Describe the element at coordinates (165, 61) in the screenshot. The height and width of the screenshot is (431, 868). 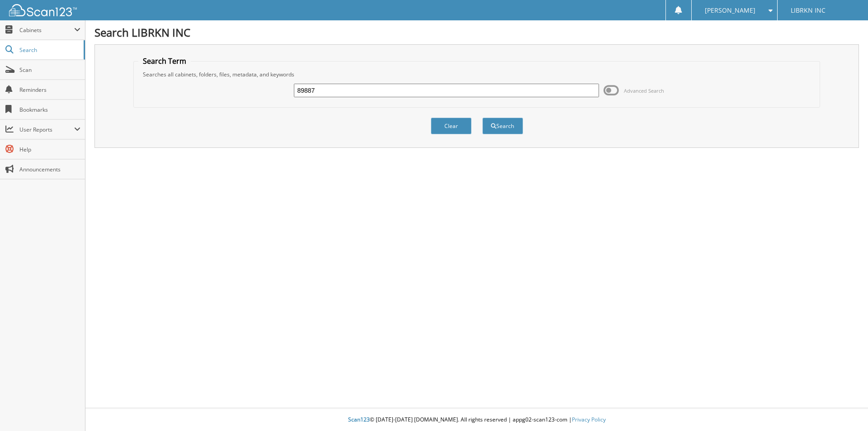
I see `legend: Search Term` at that location.